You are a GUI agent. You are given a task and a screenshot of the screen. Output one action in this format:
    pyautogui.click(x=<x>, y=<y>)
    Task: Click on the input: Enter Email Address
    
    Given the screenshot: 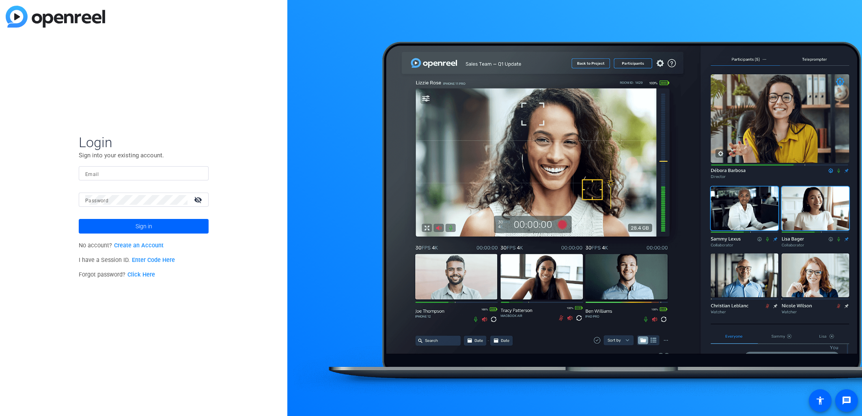 What is the action you would take?
    pyautogui.click(x=144, y=174)
    